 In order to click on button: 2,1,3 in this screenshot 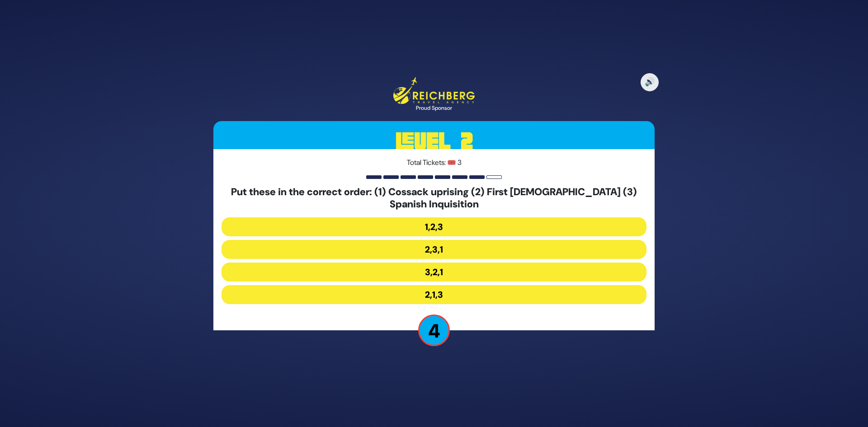, I will do `click(434, 295)`.